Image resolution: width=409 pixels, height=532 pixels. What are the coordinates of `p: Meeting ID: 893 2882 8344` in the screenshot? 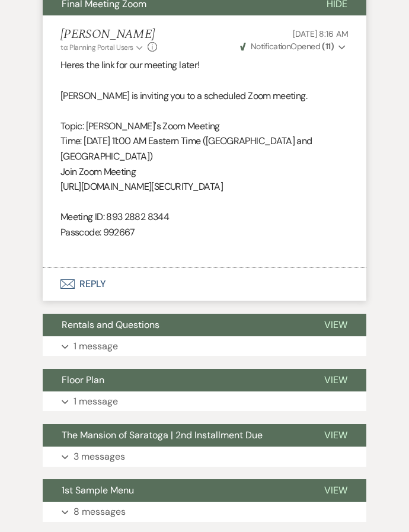 It's located at (204, 217).